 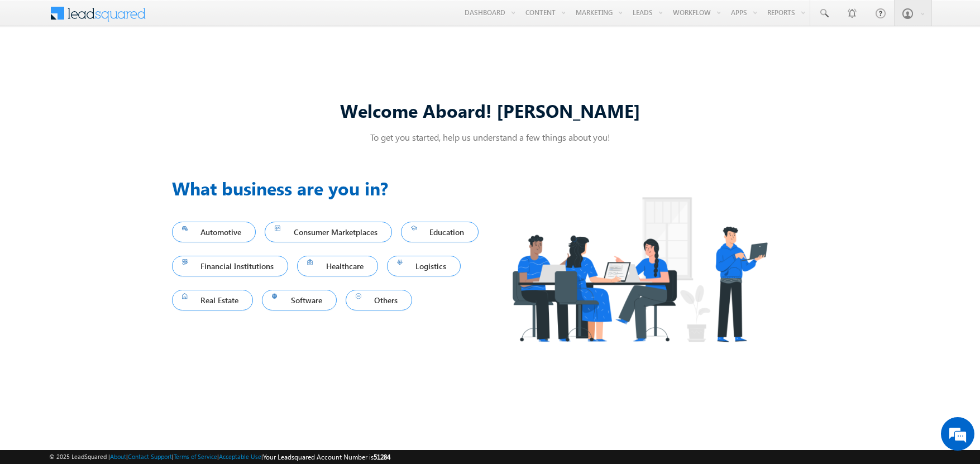 I want to click on span: Others, so click(x=379, y=300).